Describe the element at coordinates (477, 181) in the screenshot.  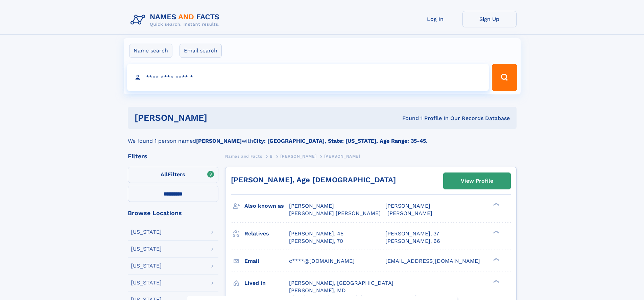
I see `a: View Profile` at that location.